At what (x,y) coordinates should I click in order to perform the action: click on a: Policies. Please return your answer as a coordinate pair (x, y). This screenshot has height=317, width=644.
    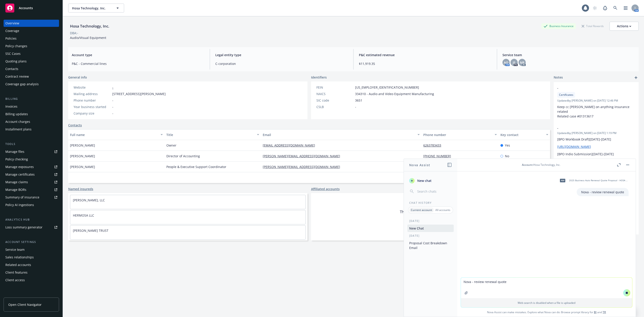
    Looking at the image, I should click on (31, 39).